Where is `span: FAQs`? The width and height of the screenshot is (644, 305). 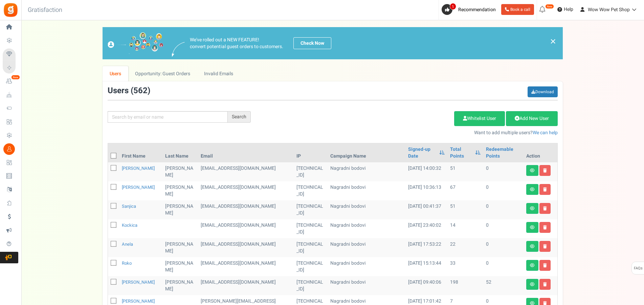 span: FAQs is located at coordinates (638, 268).